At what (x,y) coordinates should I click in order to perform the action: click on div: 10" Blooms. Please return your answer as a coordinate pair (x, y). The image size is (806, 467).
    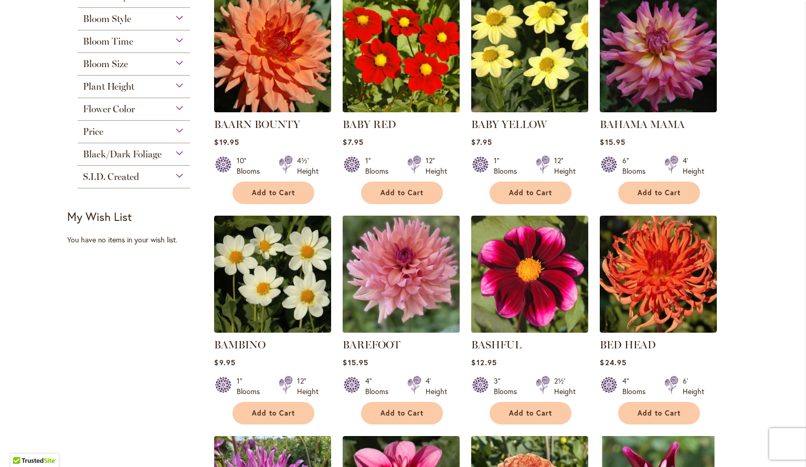
    Looking at the image, I should click on (251, 166).